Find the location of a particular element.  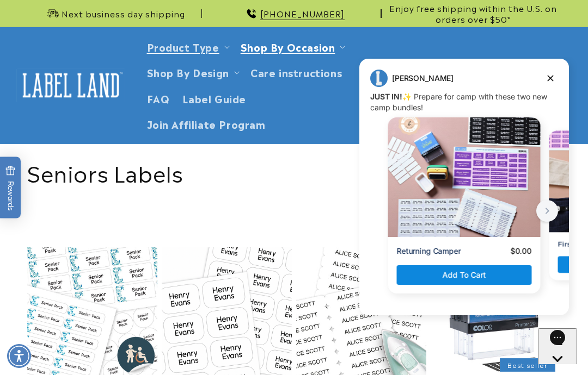

span: Label Guide is located at coordinates (214, 98).